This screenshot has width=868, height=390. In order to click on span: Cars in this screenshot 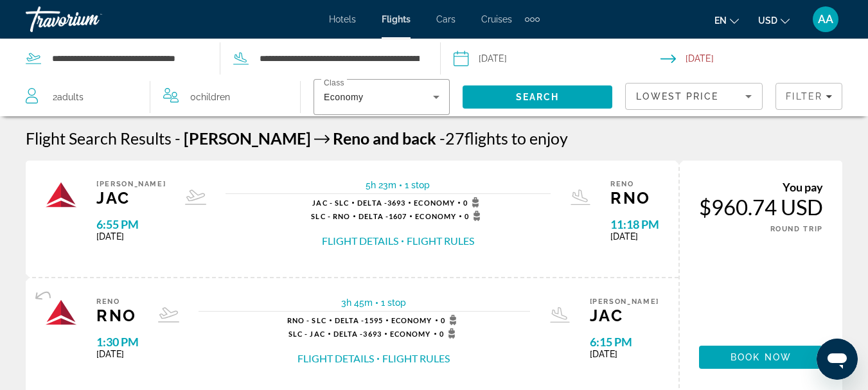, I will do `click(446, 19)`.